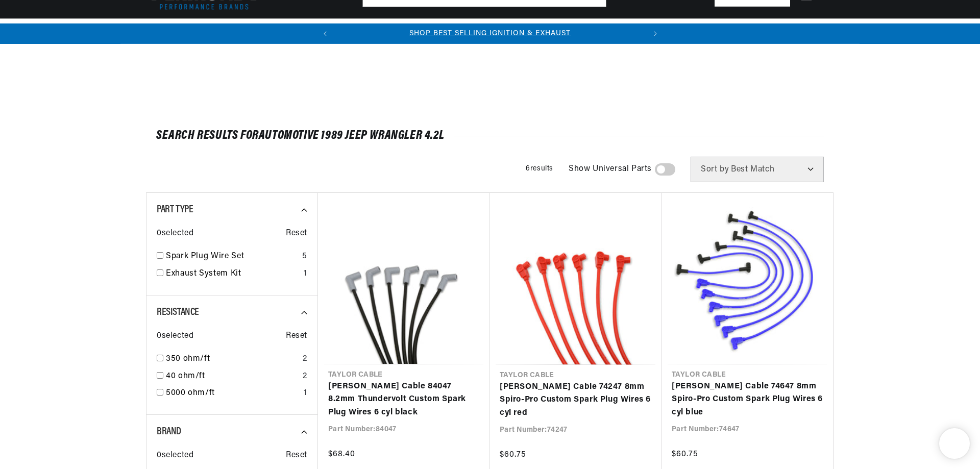 The width and height of the screenshot is (980, 469). I want to click on summary: Motorcycle, so click(674, 31).